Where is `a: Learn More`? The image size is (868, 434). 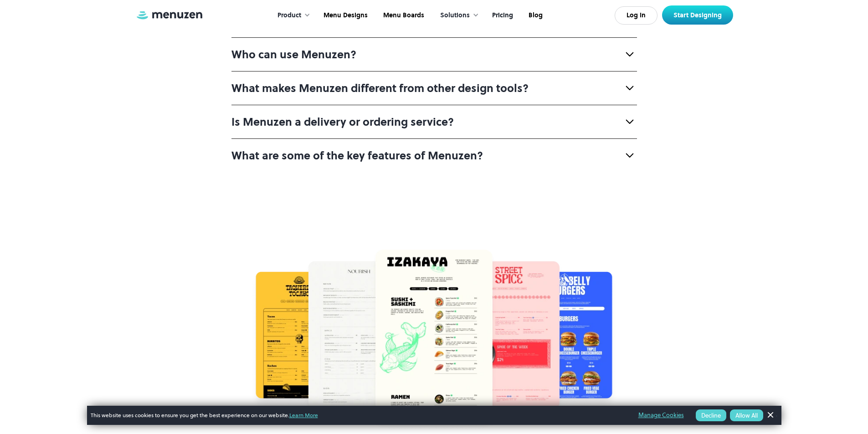
a: Learn More is located at coordinates (304, 415).